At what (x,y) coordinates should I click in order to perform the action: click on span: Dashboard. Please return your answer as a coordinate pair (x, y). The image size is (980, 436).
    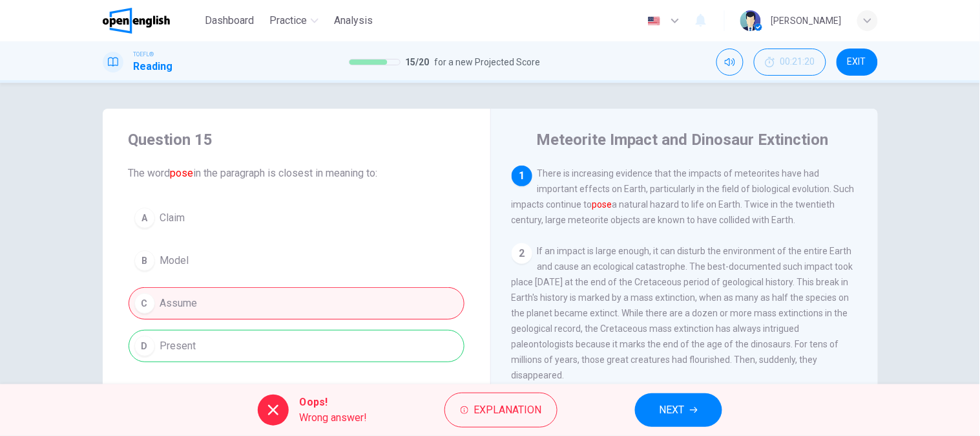
    Looking at the image, I should click on (230, 21).